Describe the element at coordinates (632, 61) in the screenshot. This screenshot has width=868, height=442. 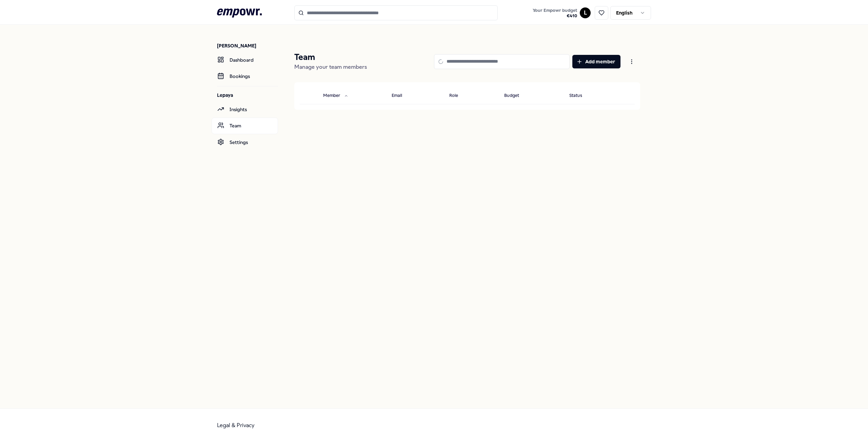
I see `button: Open menu` at that location.